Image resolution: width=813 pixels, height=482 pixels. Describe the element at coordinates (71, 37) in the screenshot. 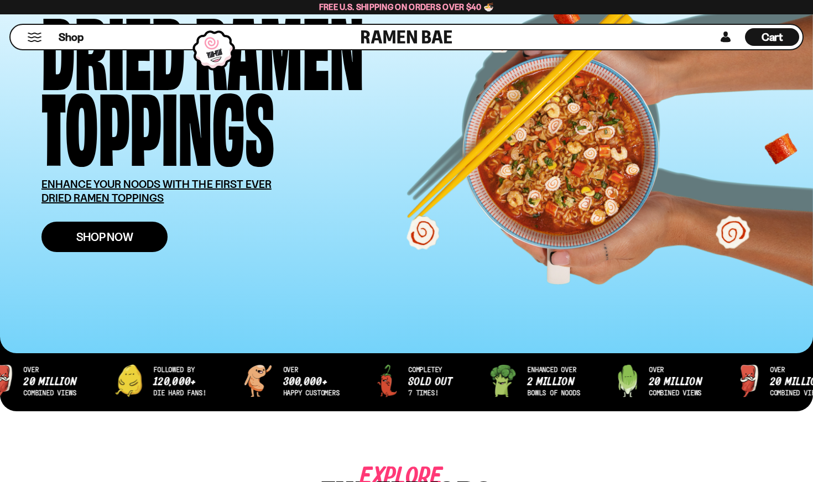

I see `span: Shop` at that location.